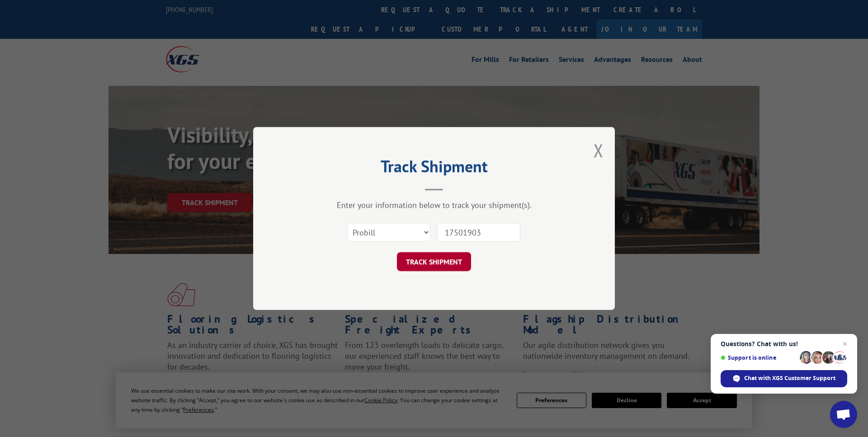  Describe the element at coordinates (759, 357) in the screenshot. I see `span: Support is online` at that location.